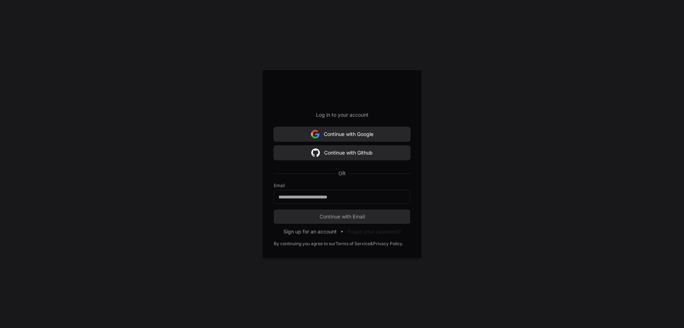 The image size is (684, 328). What do you see at coordinates (342, 217) in the screenshot?
I see `button: Continue with Email` at bounding box center [342, 217].